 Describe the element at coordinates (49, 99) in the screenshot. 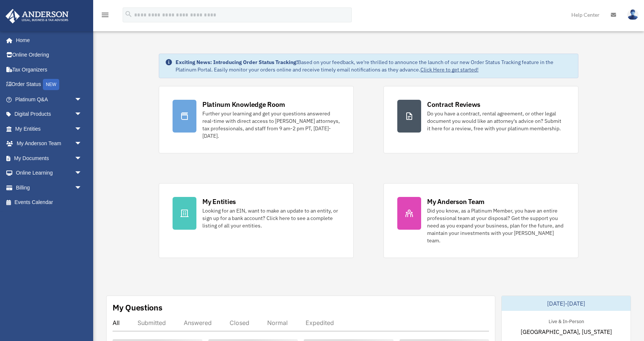

I see `a: Platinum Q&Aarrow_drop_down` at that location.